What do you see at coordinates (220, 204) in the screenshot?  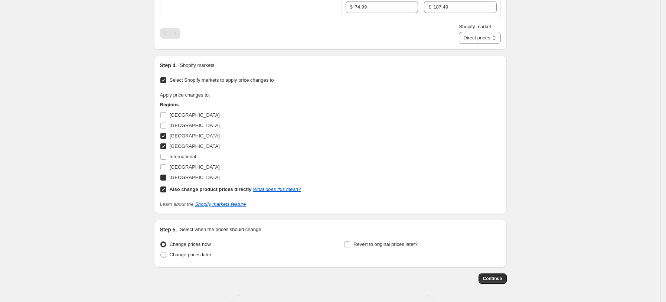 I see `a: Shopify markets feature` at bounding box center [220, 204].